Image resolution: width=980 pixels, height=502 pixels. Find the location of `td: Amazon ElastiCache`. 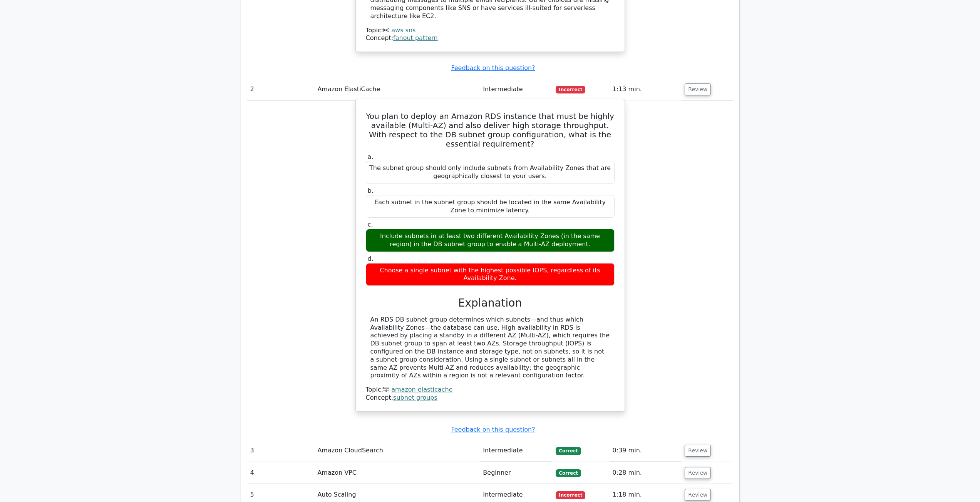

td: Amazon ElastiCache is located at coordinates (397, 89).